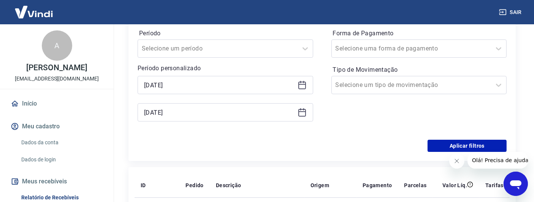 The image size is (534, 202). What do you see at coordinates (415, 185) in the screenshot?
I see `p: Parcelas` at bounding box center [415, 185].